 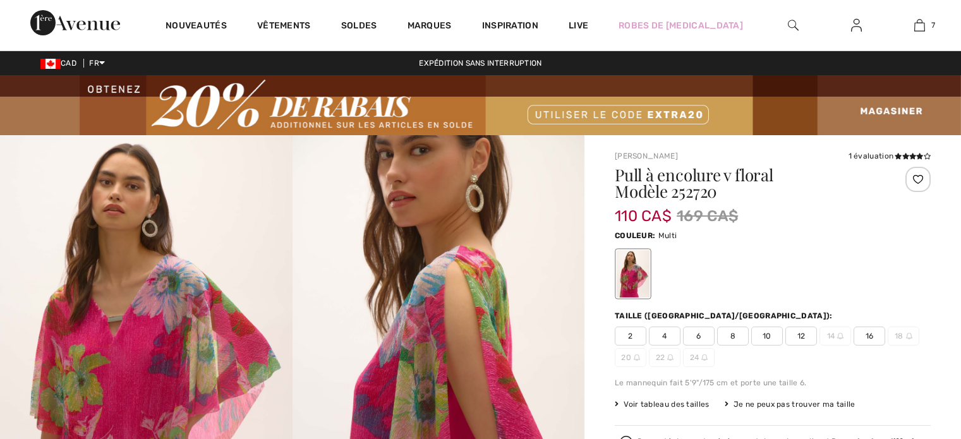 I want to click on span: 6, so click(x=699, y=336).